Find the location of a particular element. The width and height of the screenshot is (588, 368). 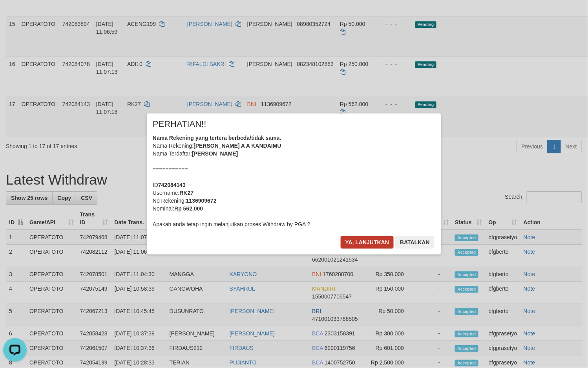

button: Ya, lanjutkan is located at coordinates (368, 242).